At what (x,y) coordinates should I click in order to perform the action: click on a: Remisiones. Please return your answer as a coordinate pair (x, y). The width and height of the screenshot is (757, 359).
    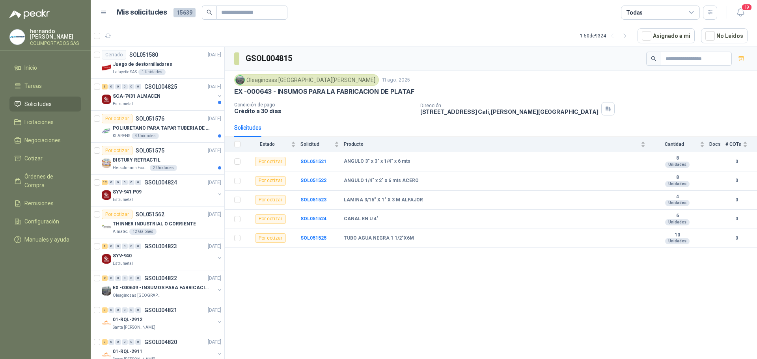
    Looking at the image, I should click on (45, 203).